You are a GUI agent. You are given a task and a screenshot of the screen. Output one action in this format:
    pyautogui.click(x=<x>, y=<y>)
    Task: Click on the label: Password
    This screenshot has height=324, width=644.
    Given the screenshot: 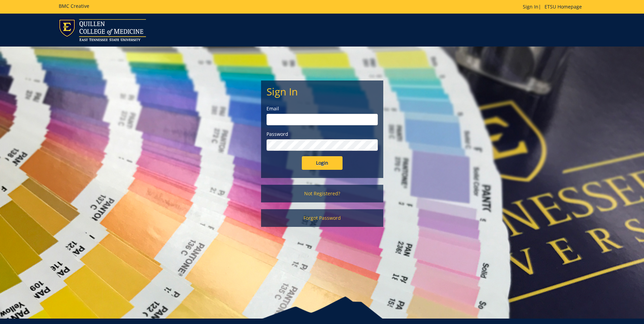 What is the action you would take?
    pyautogui.click(x=322, y=134)
    